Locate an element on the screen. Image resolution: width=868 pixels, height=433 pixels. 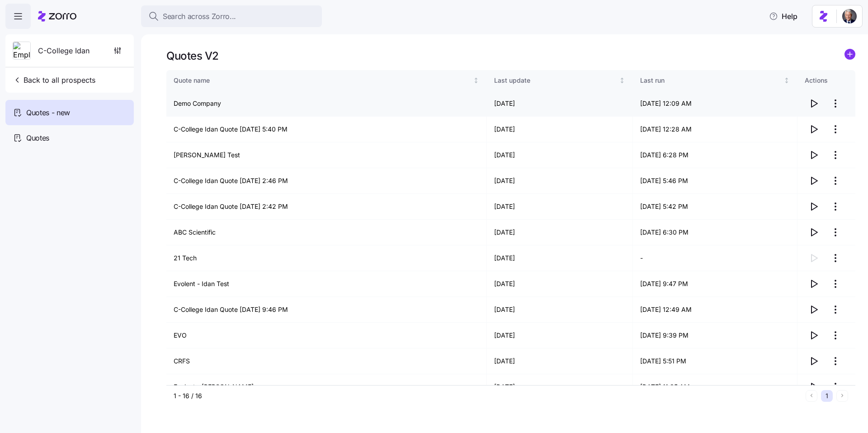
button: Back to all prospects is located at coordinates (54, 80).